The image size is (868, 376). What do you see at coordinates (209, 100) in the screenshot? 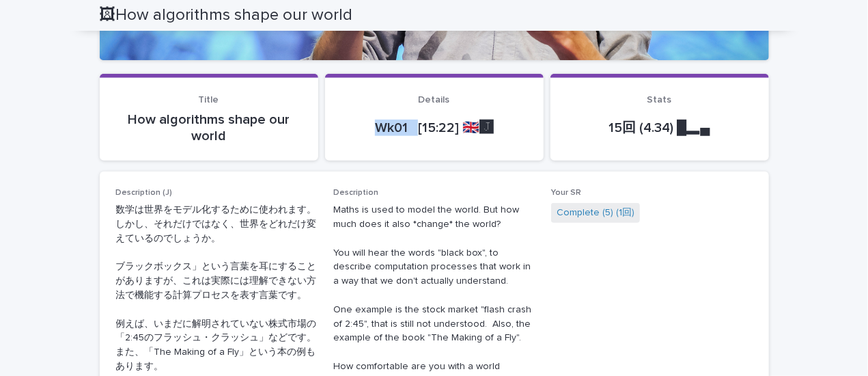
I see `span: Title` at bounding box center [209, 100].